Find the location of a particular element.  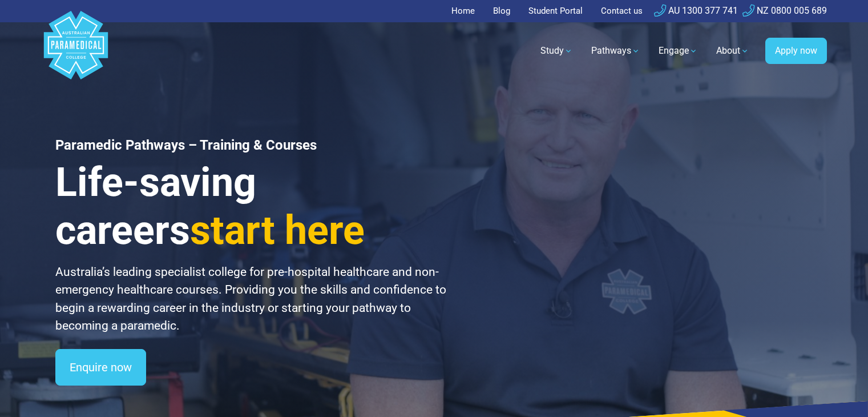

p: Australia’s leading specialist college for pre-hospital healthcare and non-emergency healthcare c... is located at coordinates (251, 299).